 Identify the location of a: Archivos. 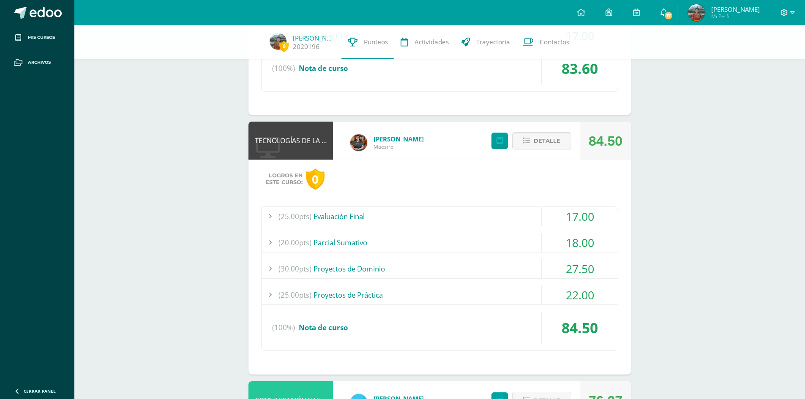
(37, 63).